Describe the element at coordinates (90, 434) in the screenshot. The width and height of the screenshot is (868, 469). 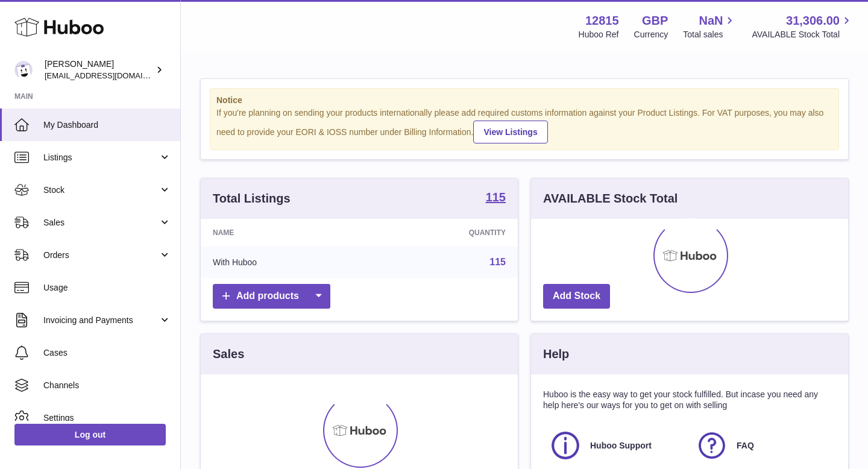
I see `a: Log out` at that location.